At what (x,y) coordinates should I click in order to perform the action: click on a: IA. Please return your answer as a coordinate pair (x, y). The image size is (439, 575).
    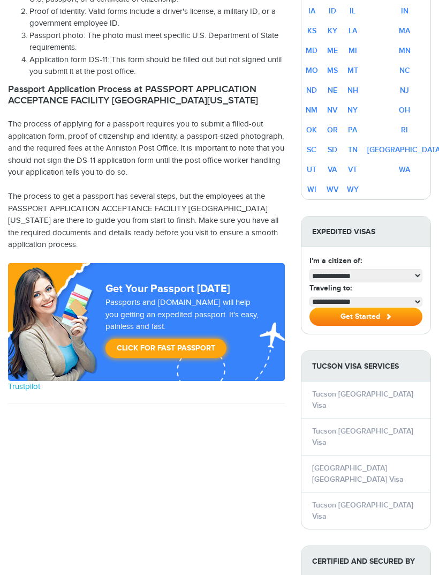
    Looking at the image, I should click on (312, 11).